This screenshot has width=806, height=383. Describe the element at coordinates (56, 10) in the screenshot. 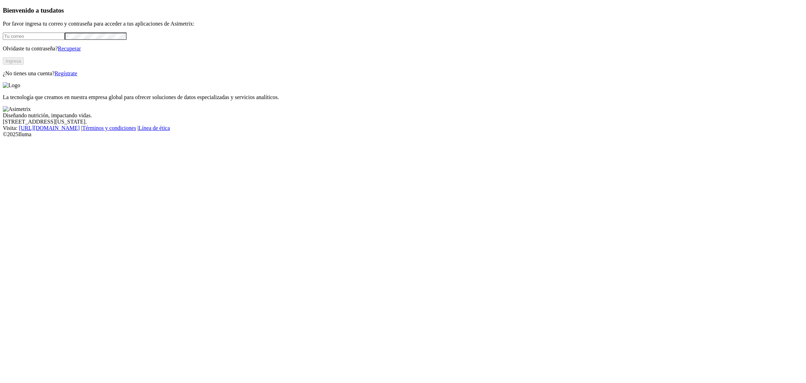

I see `span: datos` at that location.